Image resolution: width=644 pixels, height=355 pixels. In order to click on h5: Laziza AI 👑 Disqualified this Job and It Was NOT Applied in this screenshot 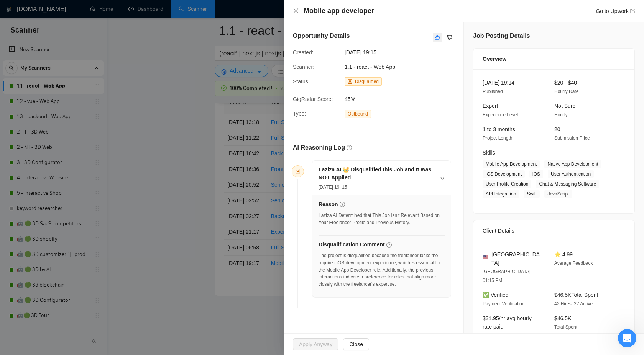, I will do `click(377, 174)`.